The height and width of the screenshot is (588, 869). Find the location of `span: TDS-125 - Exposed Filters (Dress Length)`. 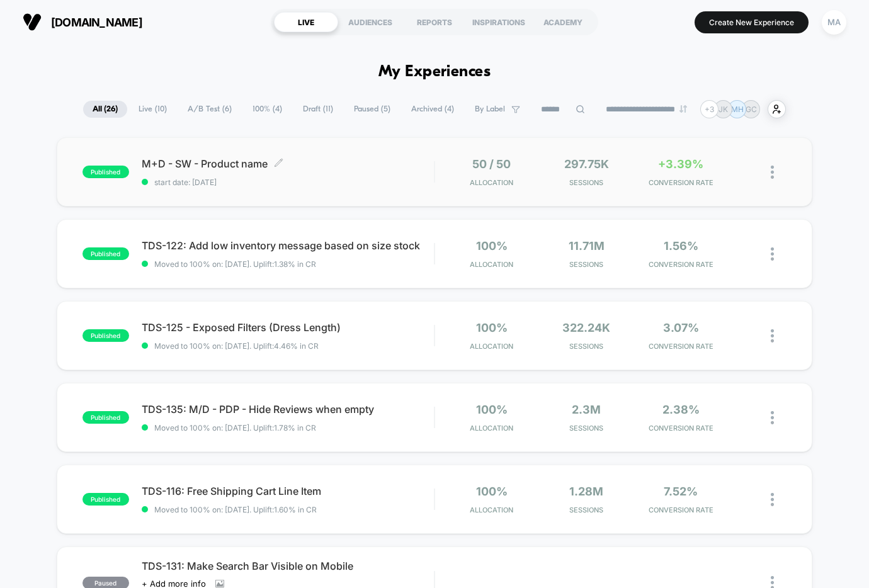

span: TDS-125 - Exposed Filters (Dress Length) is located at coordinates (288, 328).